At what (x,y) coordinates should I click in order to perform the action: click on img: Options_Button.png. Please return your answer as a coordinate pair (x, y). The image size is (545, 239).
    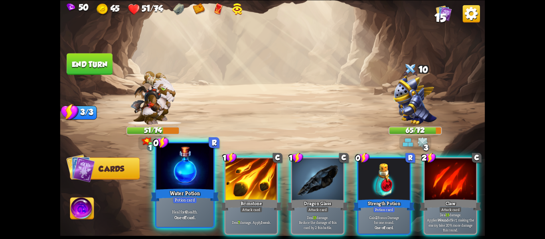
    Looking at the image, I should click on (471, 13).